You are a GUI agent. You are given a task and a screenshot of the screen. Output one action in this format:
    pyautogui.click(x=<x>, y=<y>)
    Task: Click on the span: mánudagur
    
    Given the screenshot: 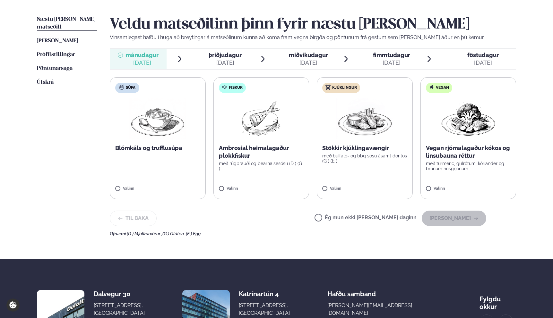 What is the action you would take?
    pyautogui.click(x=142, y=55)
    